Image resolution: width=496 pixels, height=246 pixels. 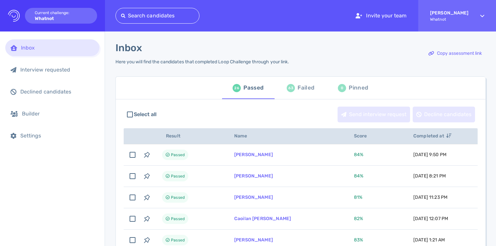 I want to click on div: 0, so click(x=342, y=88).